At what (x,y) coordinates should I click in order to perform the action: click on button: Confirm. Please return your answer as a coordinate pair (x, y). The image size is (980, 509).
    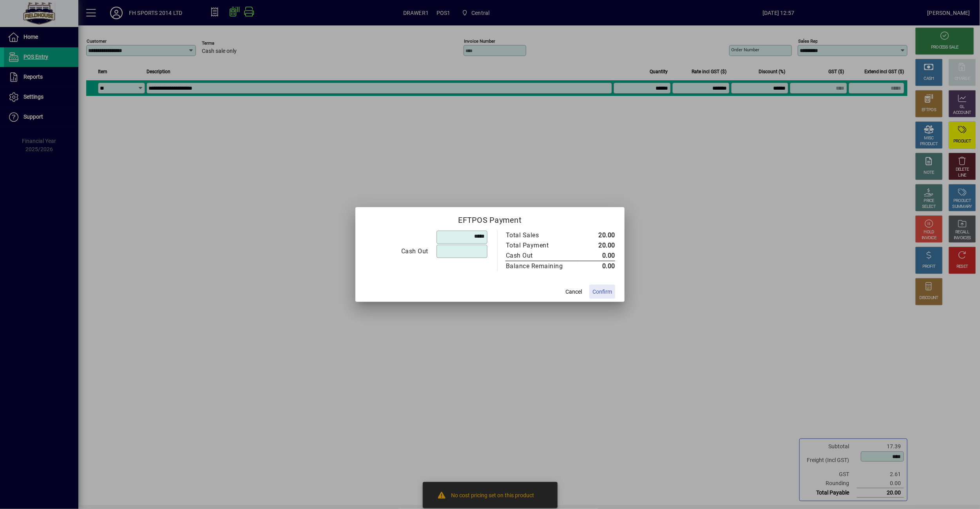
    Looking at the image, I should click on (603, 291).